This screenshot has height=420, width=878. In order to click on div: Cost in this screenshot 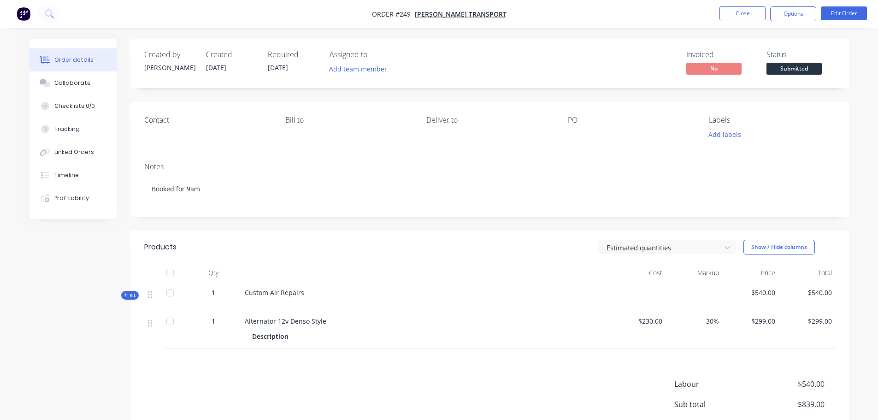, I will do `click(638, 273)`.